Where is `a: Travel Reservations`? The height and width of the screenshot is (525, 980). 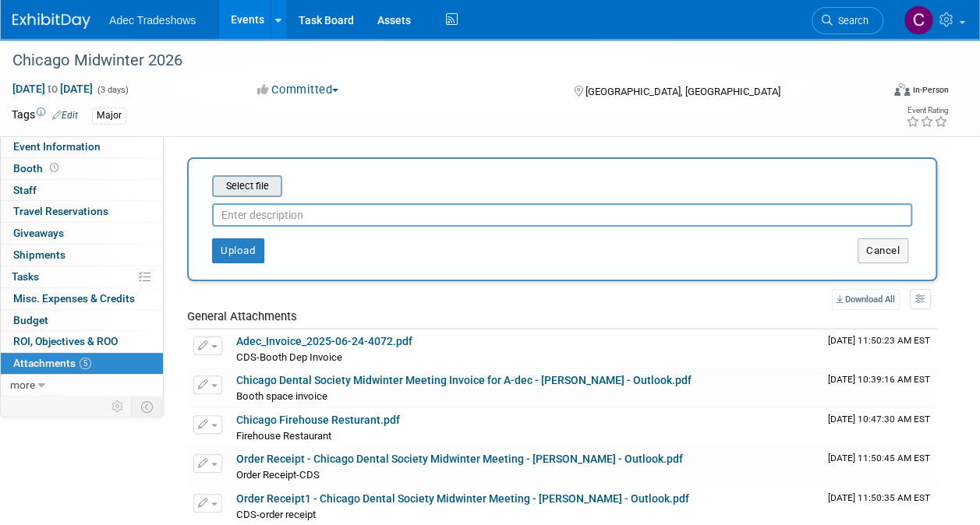
a: Travel Reservations is located at coordinates (82, 211).